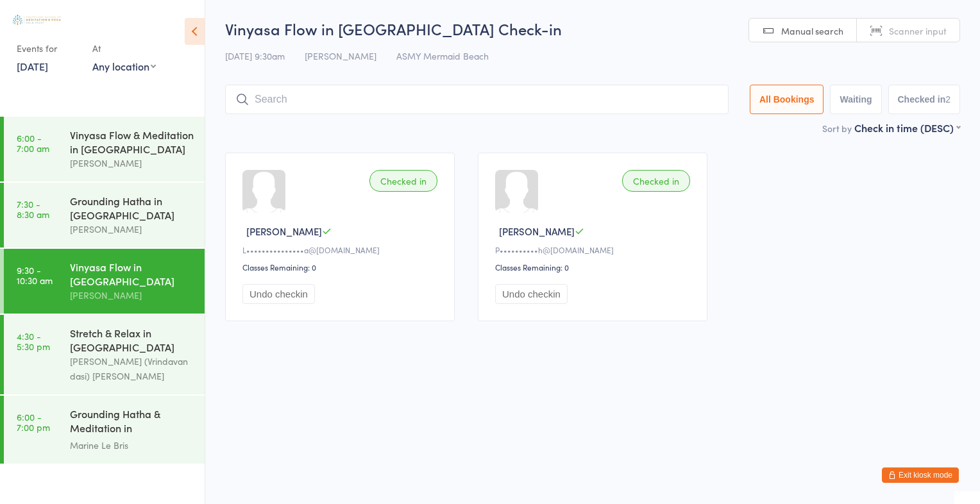 The height and width of the screenshot is (504, 980). Describe the element at coordinates (123, 48) in the screenshot. I see `div: At` at that location.